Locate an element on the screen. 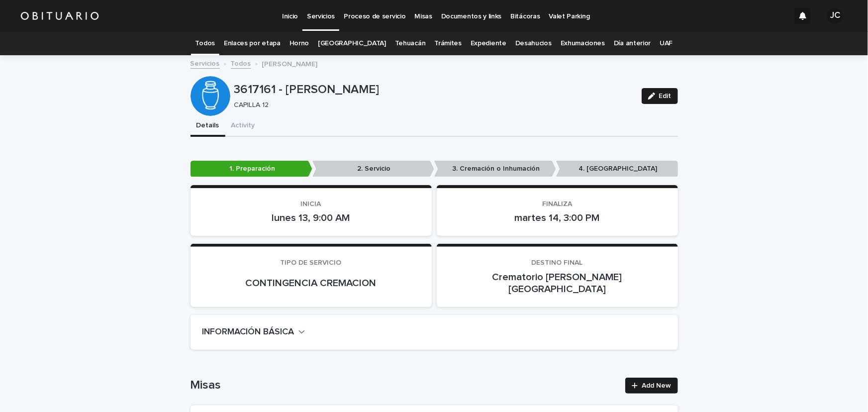 The image size is (868, 412). button: Activity is located at coordinates (244, 127).